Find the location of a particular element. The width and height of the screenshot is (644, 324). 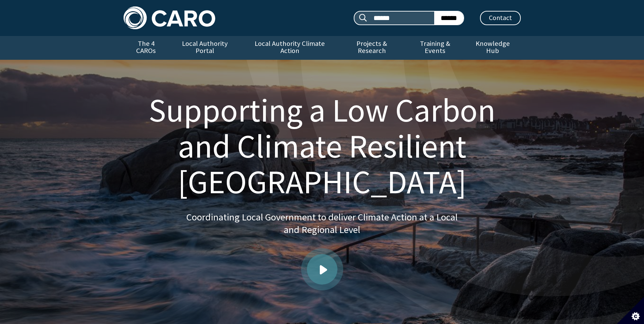

a: The 4 CAROs is located at coordinates (146, 48).